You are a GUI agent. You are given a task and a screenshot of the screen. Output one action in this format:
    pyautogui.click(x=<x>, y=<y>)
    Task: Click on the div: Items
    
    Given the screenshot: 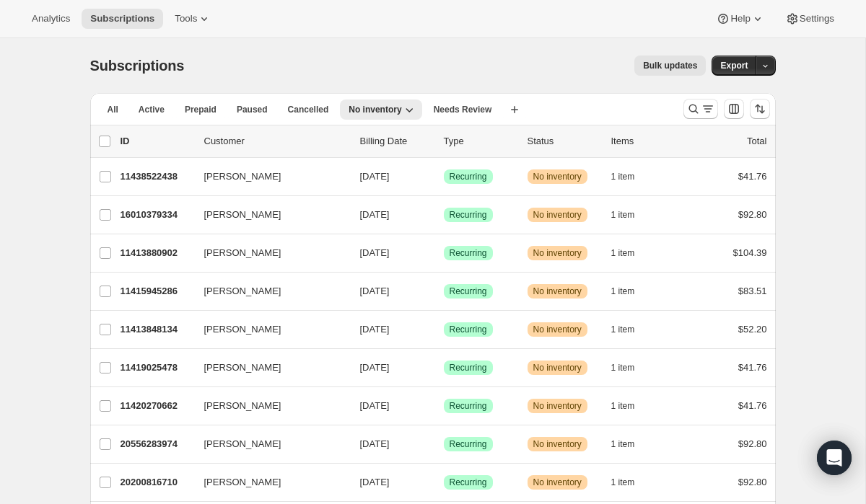 What is the action you would take?
    pyautogui.click(x=647, y=141)
    